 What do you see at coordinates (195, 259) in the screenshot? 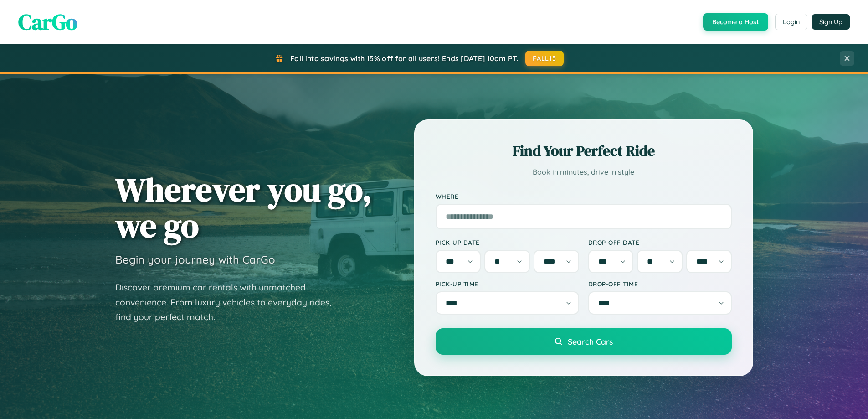
I see `h3: Begin your journey with CarGo` at bounding box center [195, 259].